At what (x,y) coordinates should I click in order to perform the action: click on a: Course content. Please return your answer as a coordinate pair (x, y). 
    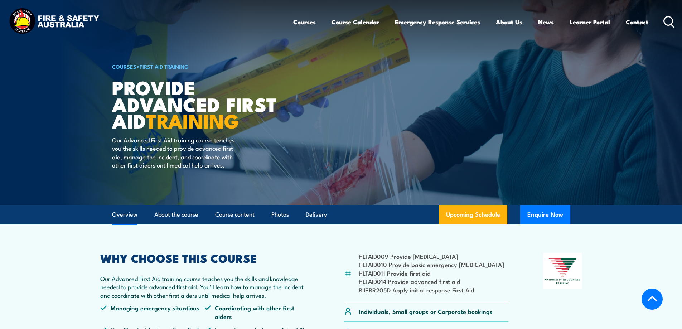
    Looking at the image, I should click on (235, 214).